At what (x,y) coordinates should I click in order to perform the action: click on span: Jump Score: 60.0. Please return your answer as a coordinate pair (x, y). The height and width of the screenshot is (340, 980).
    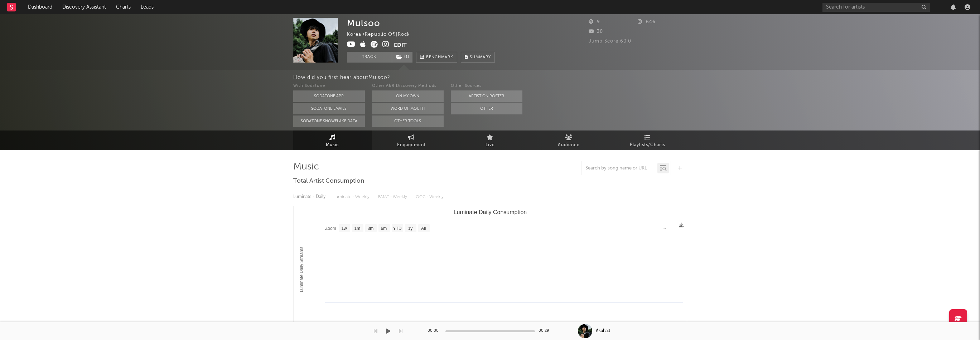
    Looking at the image, I should click on (610, 41).